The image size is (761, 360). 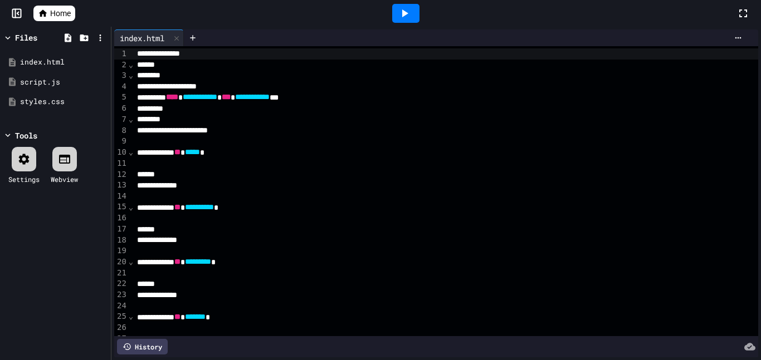 What do you see at coordinates (64, 82) in the screenshot?
I see `div: script.js` at bounding box center [64, 82].